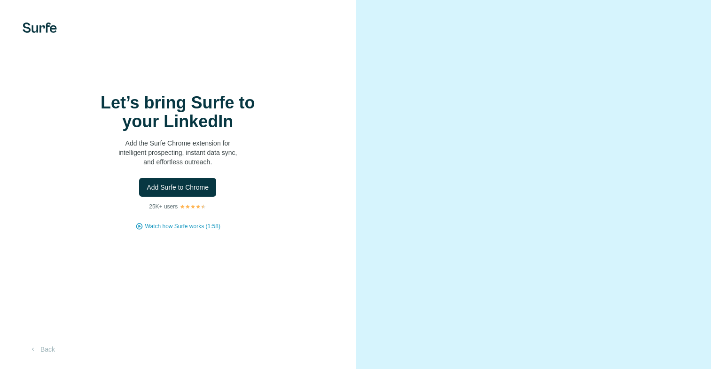  Describe the element at coordinates (42, 349) in the screenshot. I see `button: Back` at that location.